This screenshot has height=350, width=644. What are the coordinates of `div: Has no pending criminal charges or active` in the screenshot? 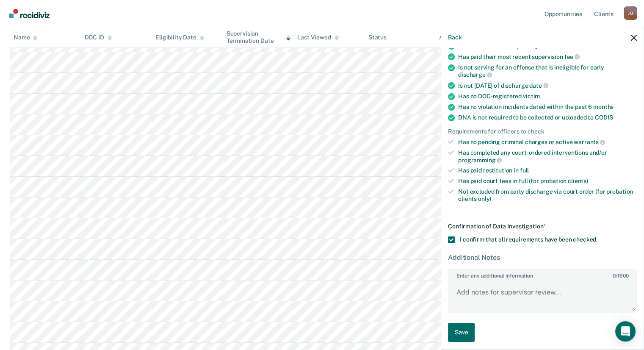 It's located at (547, 142).